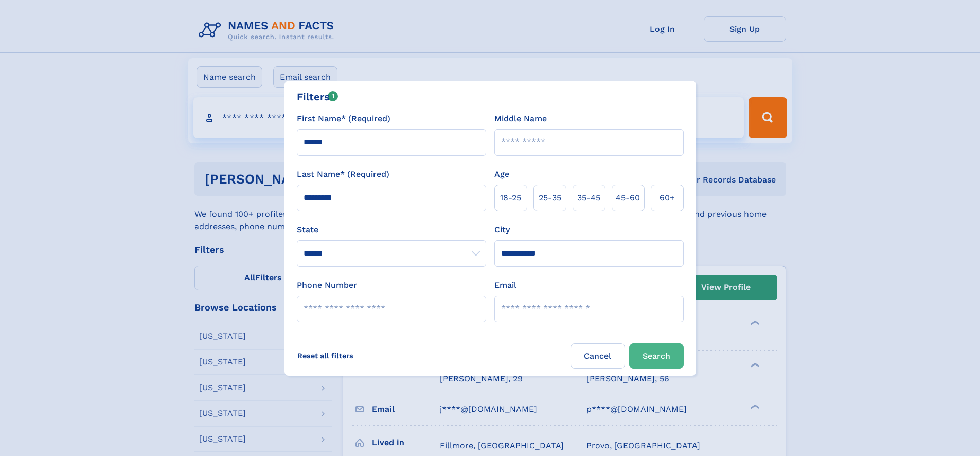 Image resolution: width=980 pixels, height=456 pixels. Describe the element at coordinates (510, 198) in the screenshot. I see `span: 18‑25` at that location.